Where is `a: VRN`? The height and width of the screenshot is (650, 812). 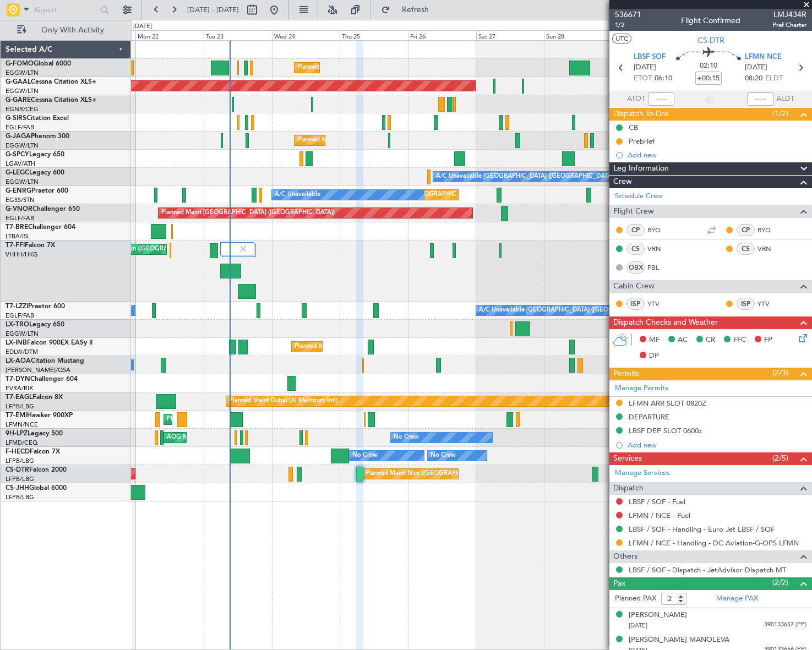
a: VRN is located at coordinates (770, 249).